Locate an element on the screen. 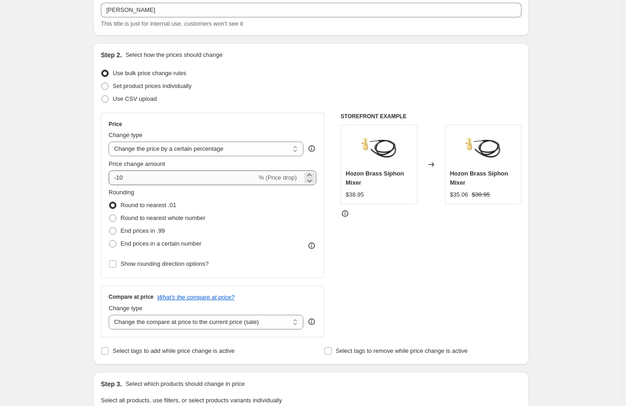 Image resolution: width=626 pixels, height=406 pixels. span: Select tags to remove while price change is active is located at coordinates (402, 350).